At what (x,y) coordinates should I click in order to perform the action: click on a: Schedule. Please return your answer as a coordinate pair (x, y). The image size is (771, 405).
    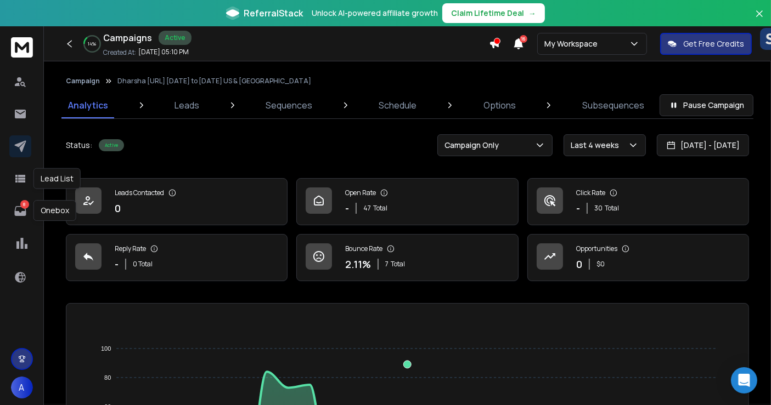
    Looking at the image, I should click on (398, 105).